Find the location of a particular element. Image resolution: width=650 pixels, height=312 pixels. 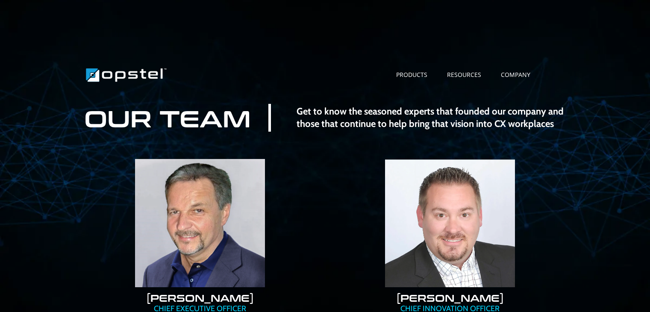

p: OUR TEAM is located at coordinates (167, 118).